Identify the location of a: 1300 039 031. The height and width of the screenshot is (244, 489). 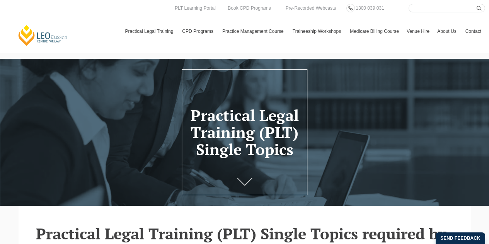
(369, 8).